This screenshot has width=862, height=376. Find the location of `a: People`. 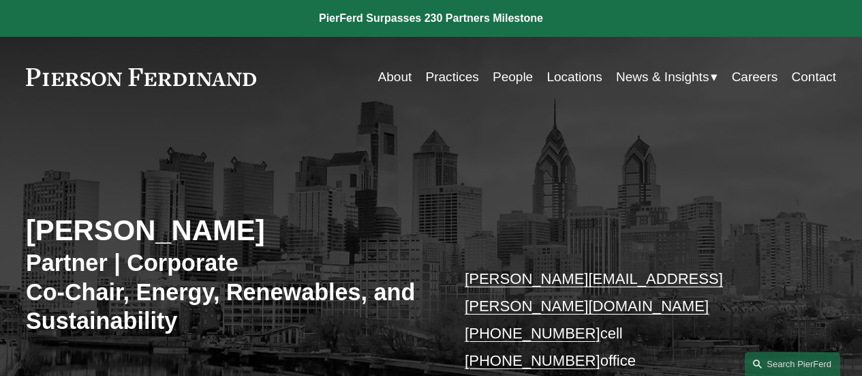

a: People is located at coordinates (513, 77).